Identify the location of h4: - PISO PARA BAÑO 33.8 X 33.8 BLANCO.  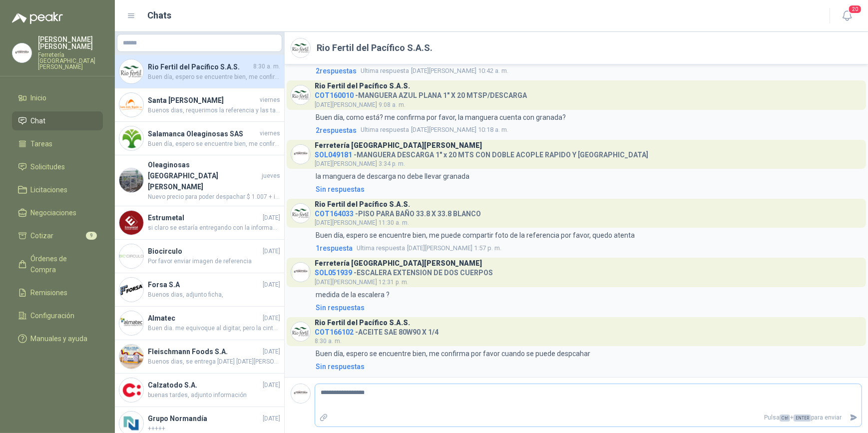
(397, 212).